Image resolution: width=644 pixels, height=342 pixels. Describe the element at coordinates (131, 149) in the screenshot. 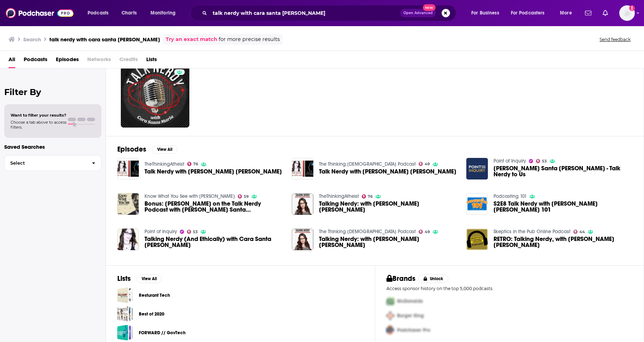

I see `h2: Episodes` at that location.